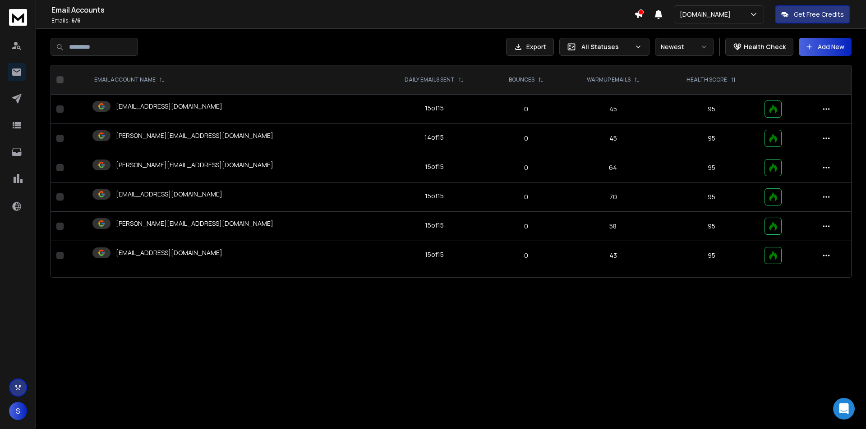 Image resolution: width=866 pixels, height=429 pixels. Describe the element at coordinates (844, 409) in the screenshot. I see `div: Open Intercom Messenger` at that location.